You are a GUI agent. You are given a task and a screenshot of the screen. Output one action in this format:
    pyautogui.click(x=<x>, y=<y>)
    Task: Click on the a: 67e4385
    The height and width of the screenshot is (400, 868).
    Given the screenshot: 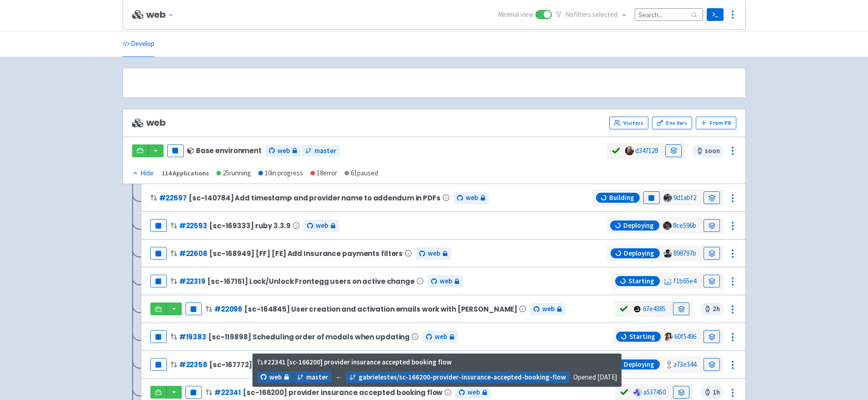 What is the action you would take?
    pyautogui.click(x=654, y=308)
    